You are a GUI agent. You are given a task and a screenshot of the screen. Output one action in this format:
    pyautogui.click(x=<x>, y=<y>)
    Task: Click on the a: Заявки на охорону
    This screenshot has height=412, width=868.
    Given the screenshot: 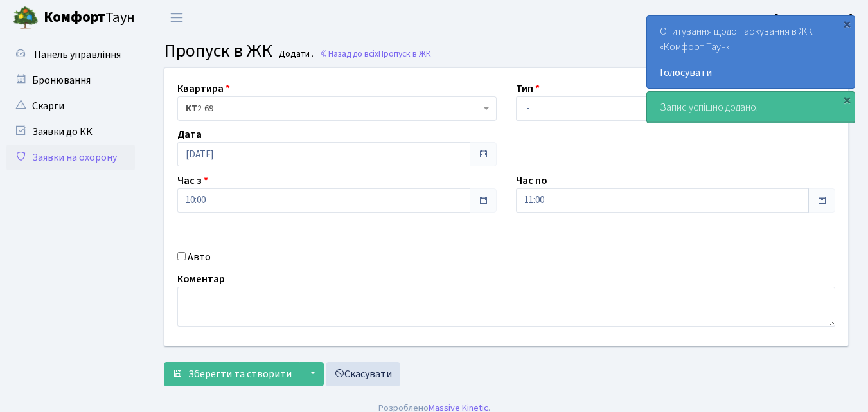 What is the action you would take?
    pyautogui.click(x=71, y=157)
    